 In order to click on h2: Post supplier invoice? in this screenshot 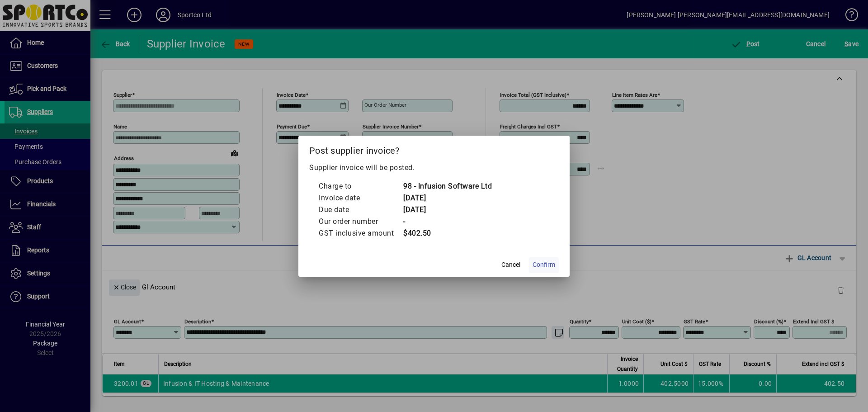, I will do `click(434, 149)`.